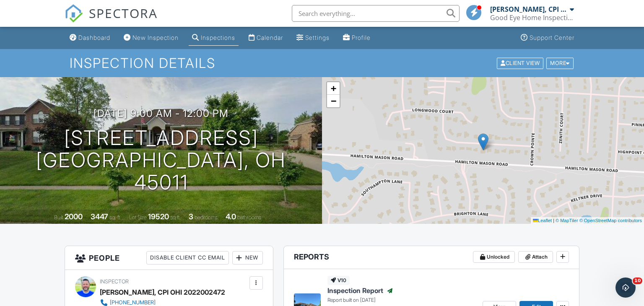 Image resolution: width=644 pixels, height=306 pixels. Describe the element at coordinates (169, 258) in the screenshot. I see `h3: People` at that location.